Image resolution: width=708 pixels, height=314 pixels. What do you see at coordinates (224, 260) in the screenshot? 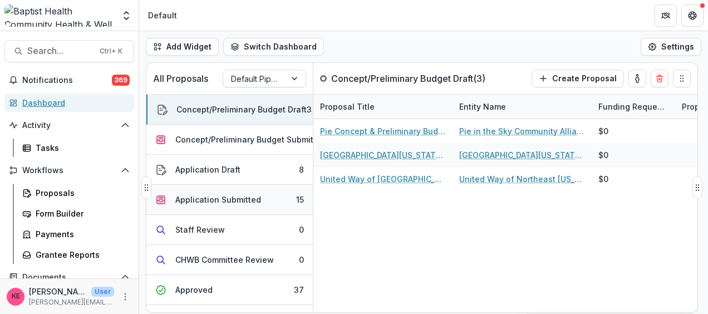
I see `div: CHWB Committee Review` at bounding box center [224, 260].